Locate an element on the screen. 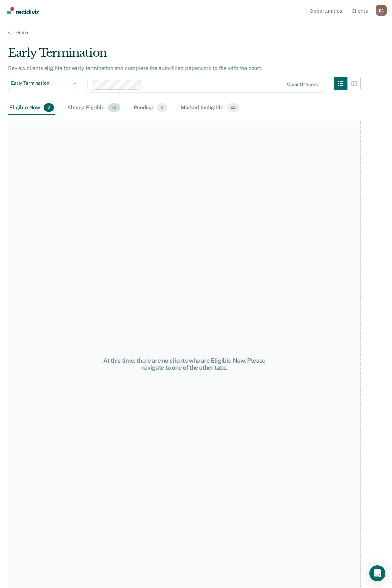 Image resolution: width=392 pixels, height=588 pixels. div: D A is located at coordinates (381, 11).